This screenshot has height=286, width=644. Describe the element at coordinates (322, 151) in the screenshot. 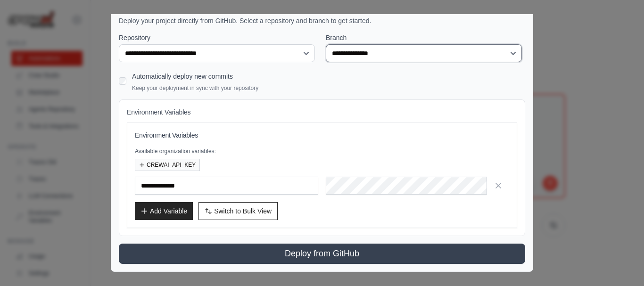

I see `p: Available organization variables:` at that location.